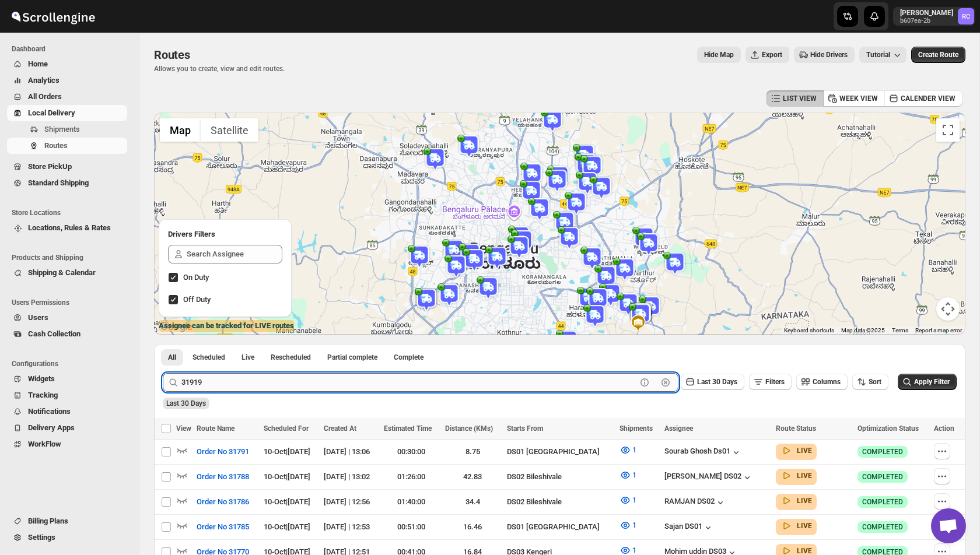  I want to click on span: Route Status, so click(796, 428).